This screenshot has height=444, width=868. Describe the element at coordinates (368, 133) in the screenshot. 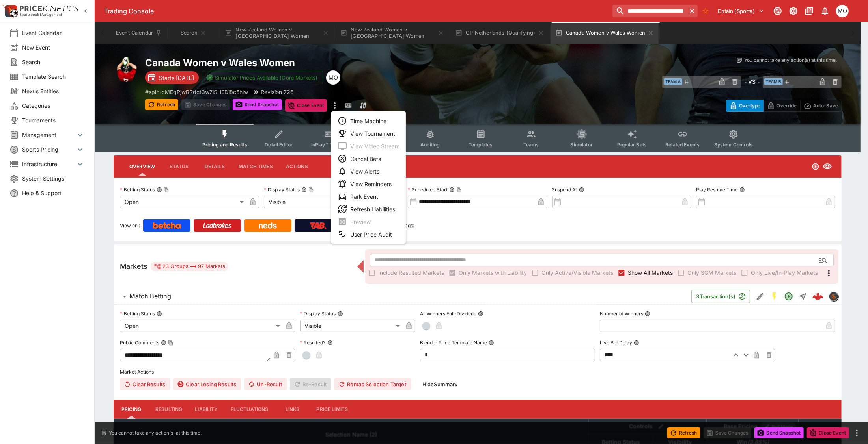

I see `li: View Tournament` at that location.